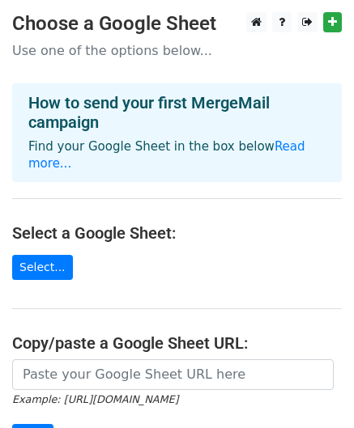 Image resolution: width=354 pixels, height=428 pixels. What do you see at coordinates (176, 112) in the screenshot?
I see `h4: How to send your first MergeMail campaign` at bounding box center [176, 112].